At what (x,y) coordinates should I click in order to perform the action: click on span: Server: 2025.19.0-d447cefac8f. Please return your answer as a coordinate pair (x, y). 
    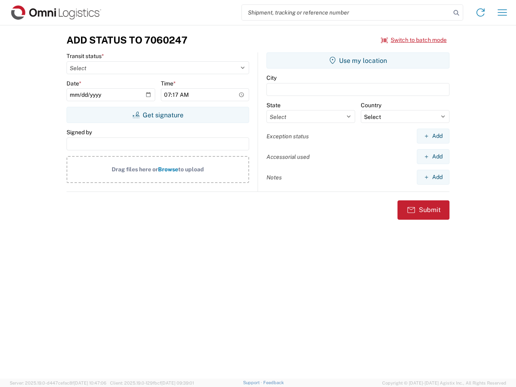
    Looking at the image, I should click on (58, 383).